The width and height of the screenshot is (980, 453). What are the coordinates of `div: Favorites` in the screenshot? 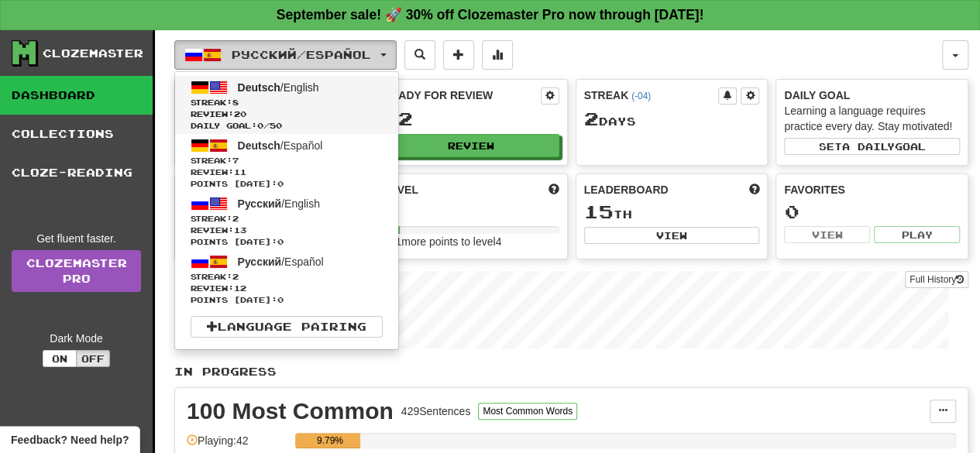 It's located at (871, 189).